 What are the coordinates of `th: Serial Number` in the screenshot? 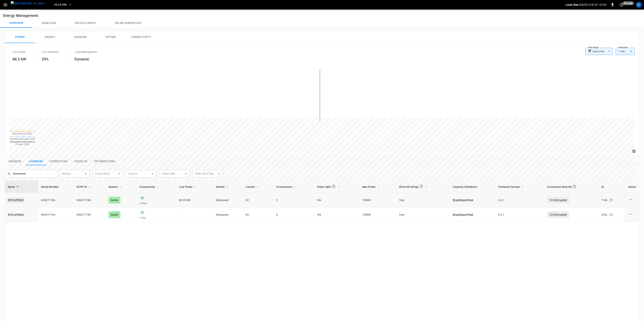 It's located at (56, 187).